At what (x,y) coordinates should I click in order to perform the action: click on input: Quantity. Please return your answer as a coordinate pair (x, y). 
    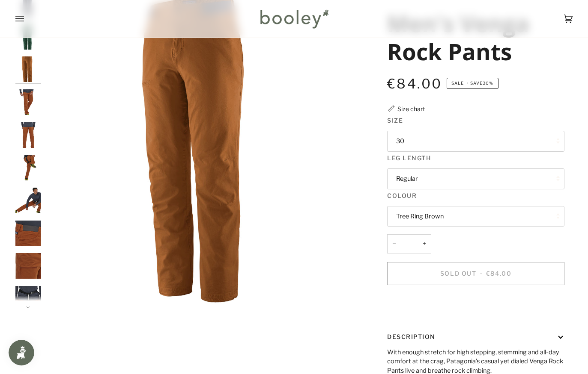
    Looking at the image, I should click on (409, 244).